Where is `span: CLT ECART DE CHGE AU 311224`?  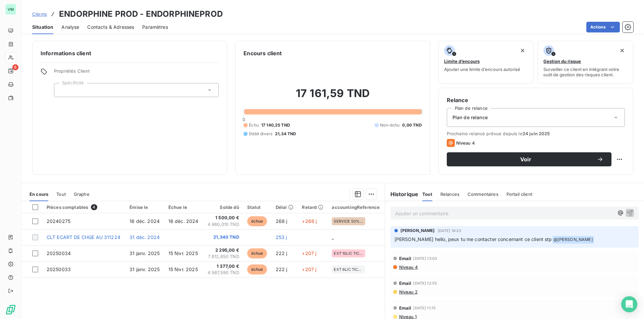
span: CLT ECART DE CHGE AU 311224 is located at coordinates (84, 237).